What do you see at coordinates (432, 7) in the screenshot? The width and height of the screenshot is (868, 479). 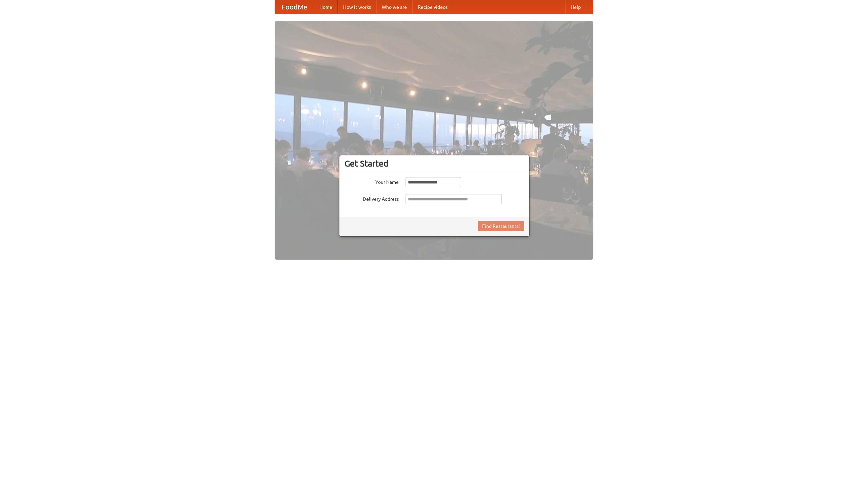 I see `a: Recipe videos` at bounding box center [432, 7].